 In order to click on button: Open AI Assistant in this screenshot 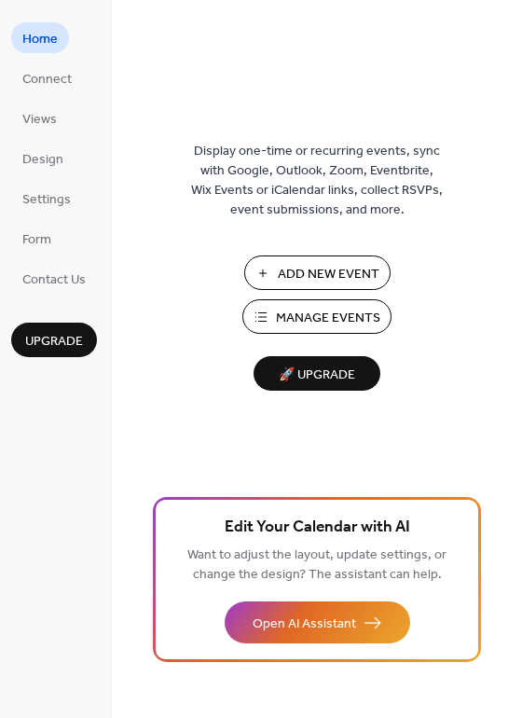, I will do `click(317, 622)`.